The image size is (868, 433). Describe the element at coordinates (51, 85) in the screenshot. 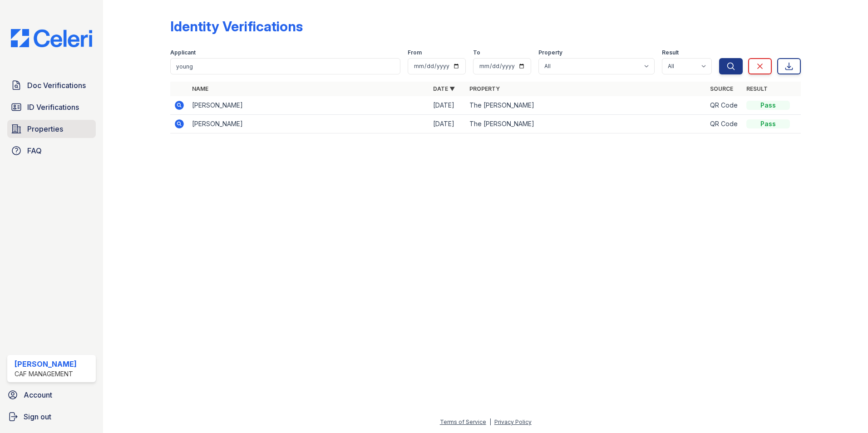

I see `a: Doc Verifications` at that location.